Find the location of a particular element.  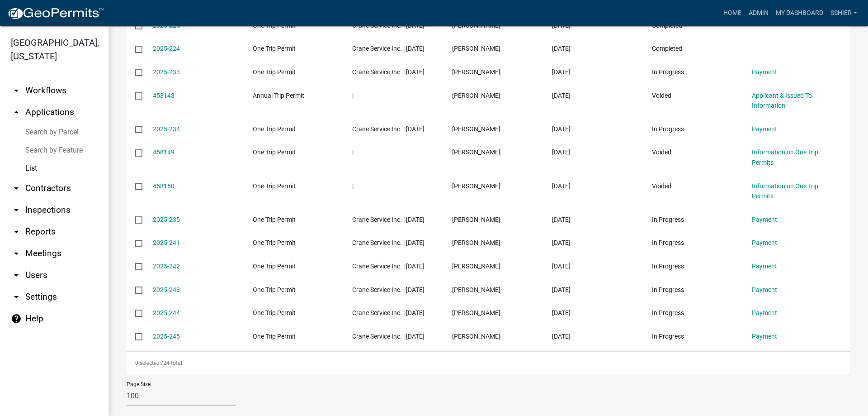

a: Home is located at coordinates (732, 14).